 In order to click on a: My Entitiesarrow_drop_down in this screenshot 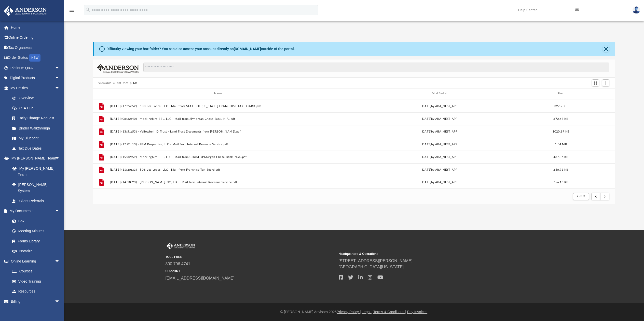, I will do `click(35, 88)`.